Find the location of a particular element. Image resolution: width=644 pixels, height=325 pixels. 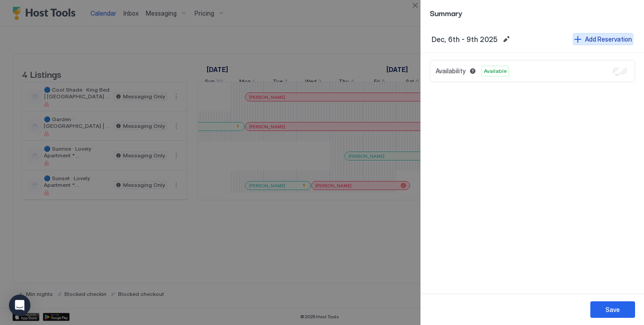

span: Dec, 6th - 9th 2025 is located at coordinates (464, 39).